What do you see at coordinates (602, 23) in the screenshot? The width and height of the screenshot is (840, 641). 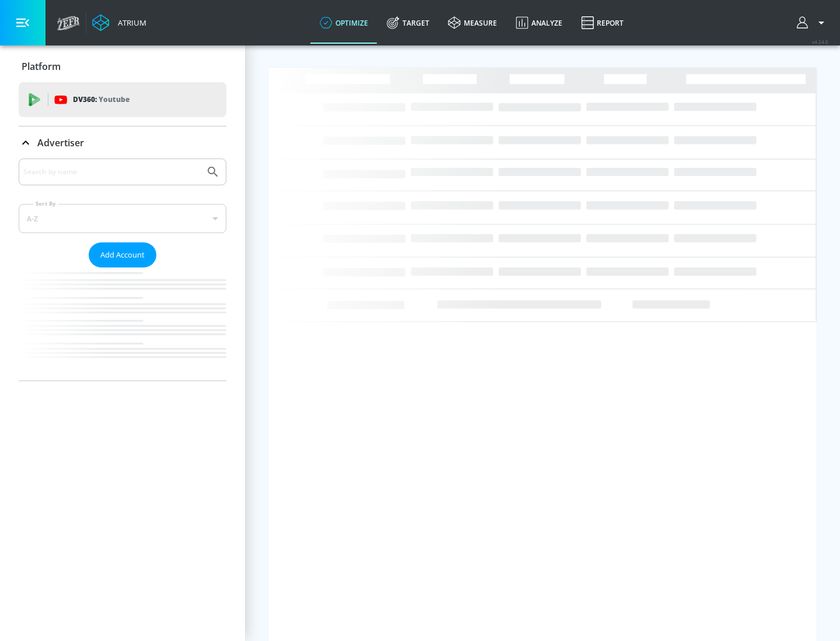 I see `a: Report` at bounding box center [602, 23].